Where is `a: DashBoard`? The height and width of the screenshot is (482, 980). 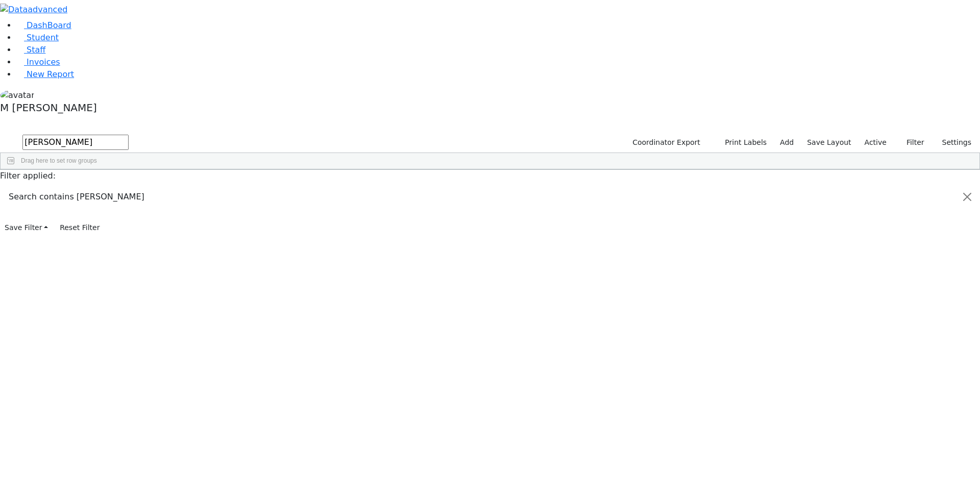
a: DashBoard is located at coordinates (44, 25).